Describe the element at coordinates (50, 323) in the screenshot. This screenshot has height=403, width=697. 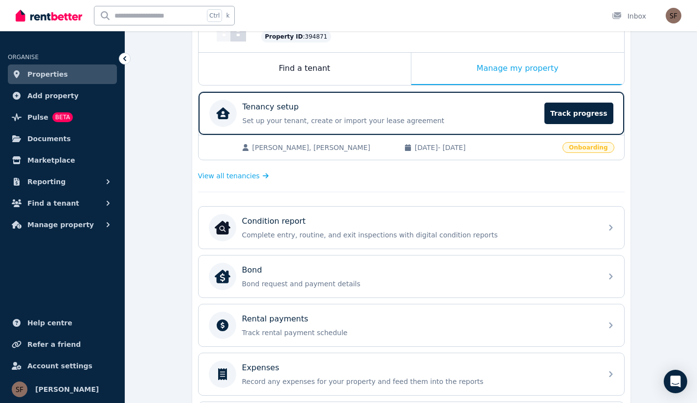
I see `span: Help centre` at that location.